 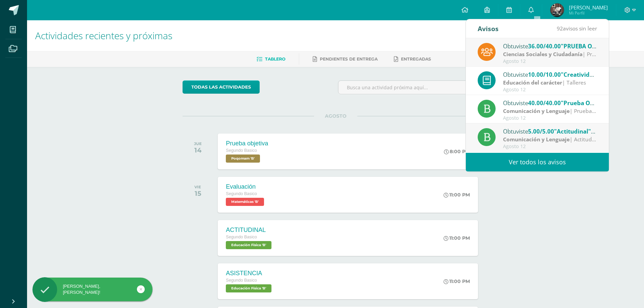 What do you see at coordinates (221, 87) in the screenshot?
I see `a: todas las Actividades` at bounding box center [221, 87].